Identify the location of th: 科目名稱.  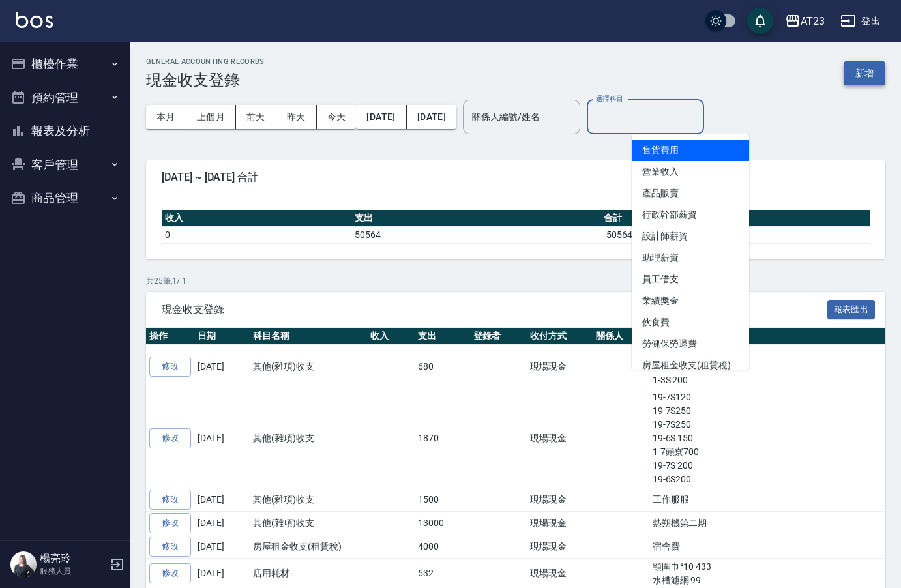
(309, 337).